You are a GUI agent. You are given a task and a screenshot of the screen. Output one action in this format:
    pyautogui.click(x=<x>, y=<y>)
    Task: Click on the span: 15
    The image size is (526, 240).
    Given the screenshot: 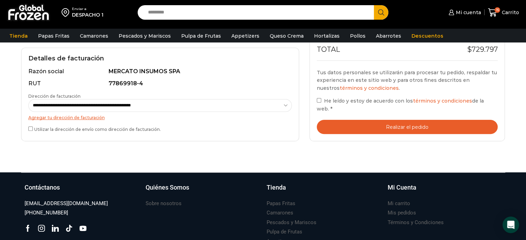 What is the action you would take?
    pyautogui.click(x=497, y=10)
    